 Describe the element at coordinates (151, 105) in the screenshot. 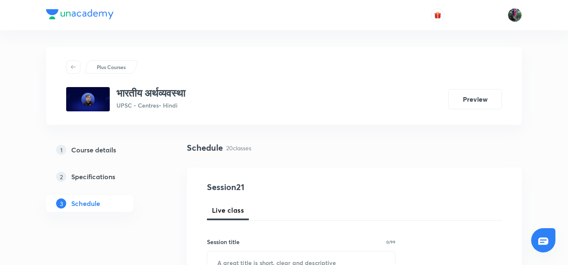

I see `p: UPSC - Centres • Hindi` at that location.